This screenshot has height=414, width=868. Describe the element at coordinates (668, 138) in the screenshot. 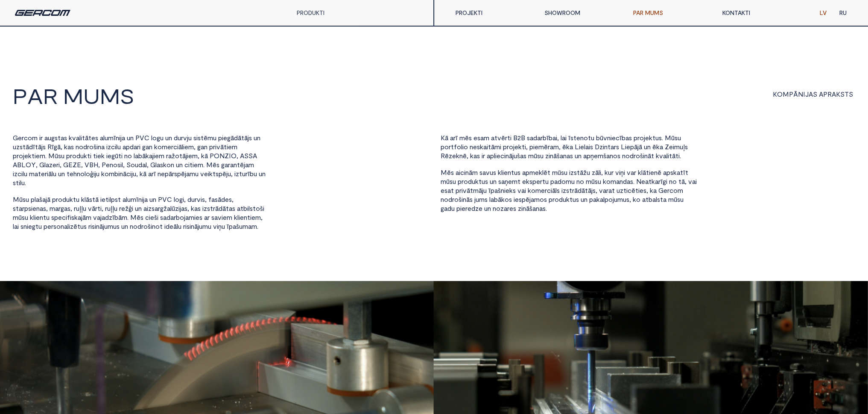

I see `span: M` at that location.